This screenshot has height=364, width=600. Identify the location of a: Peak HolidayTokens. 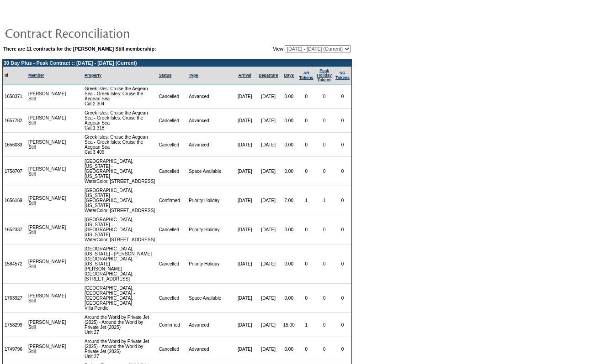
(324, 75).